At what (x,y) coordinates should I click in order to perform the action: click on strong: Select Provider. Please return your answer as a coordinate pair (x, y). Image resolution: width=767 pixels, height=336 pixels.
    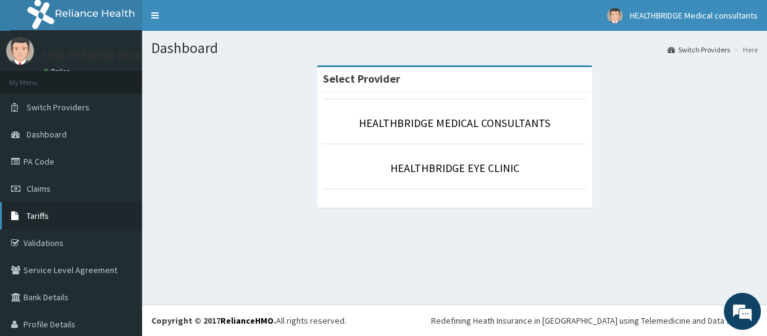
    Looking at the image, I should click on (361, 78).